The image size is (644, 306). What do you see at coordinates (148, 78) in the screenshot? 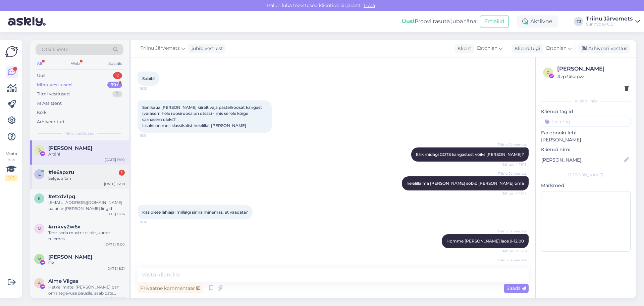
I see `span: Sobib!` at bounding box center [148, 78].